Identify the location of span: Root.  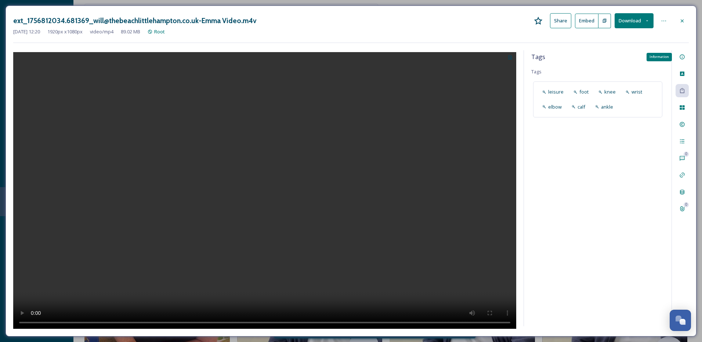
(159, 32).